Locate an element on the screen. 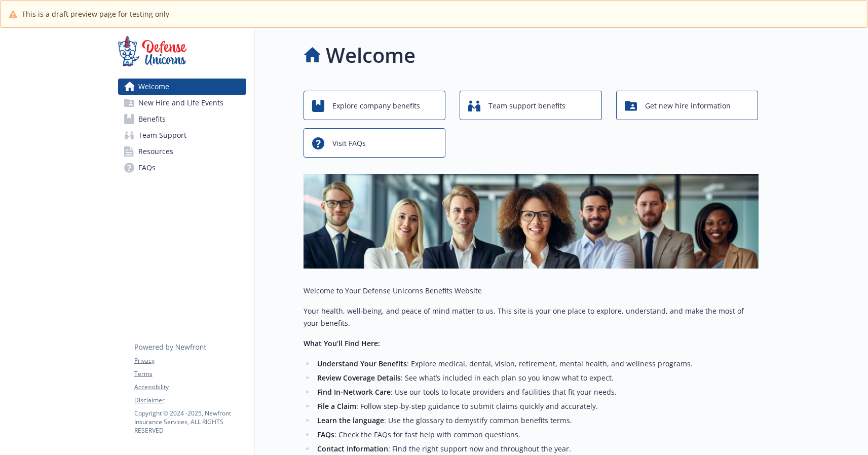  strong: File a Claim is located at coordinates (336, 406).